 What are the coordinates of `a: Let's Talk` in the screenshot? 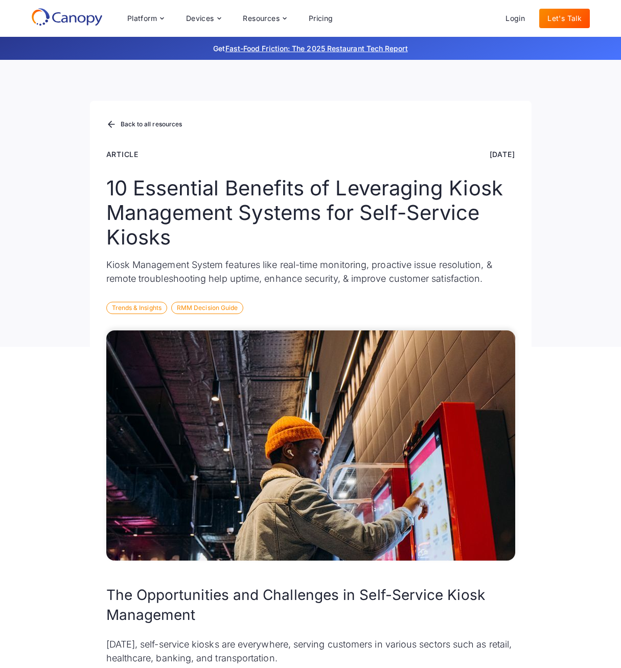 It's located at (564, 18).